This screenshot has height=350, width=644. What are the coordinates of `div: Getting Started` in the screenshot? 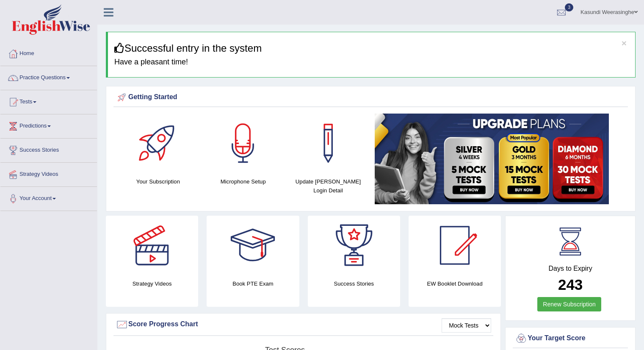 It's located at (370, 98).